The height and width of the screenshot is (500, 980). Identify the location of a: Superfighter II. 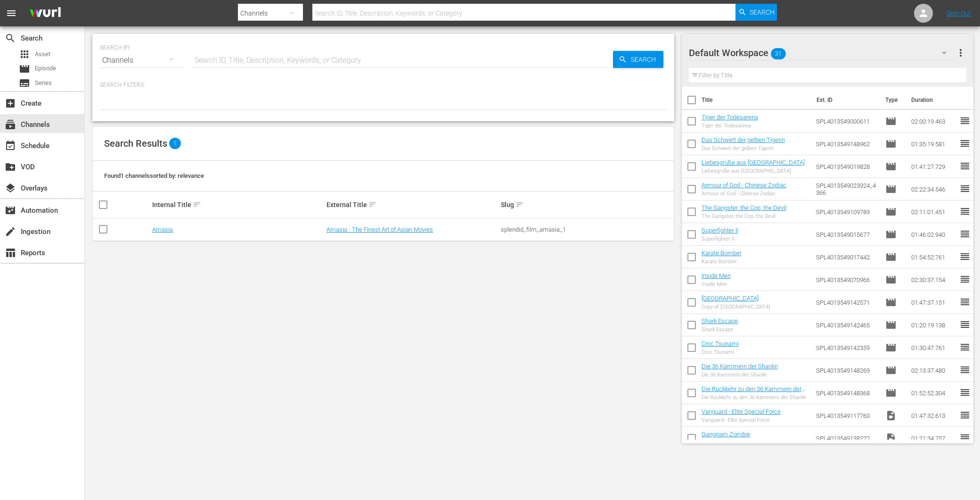
(720, 230).